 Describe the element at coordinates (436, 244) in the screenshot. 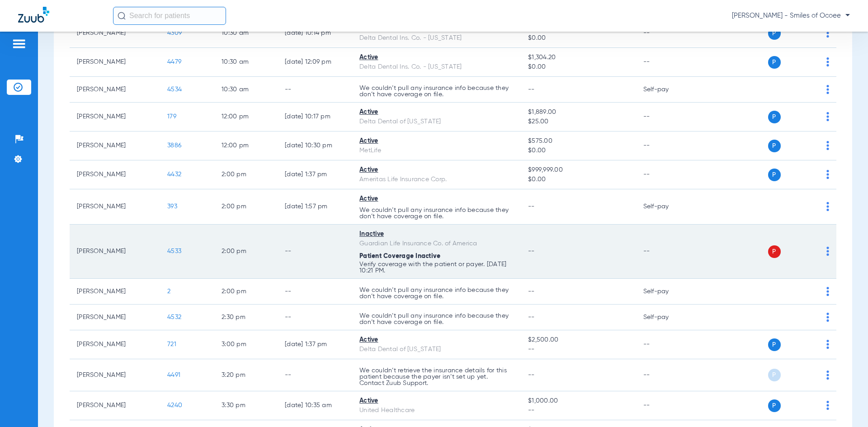

I see `div: Guardian Life Insurance Co. of America` at that location.